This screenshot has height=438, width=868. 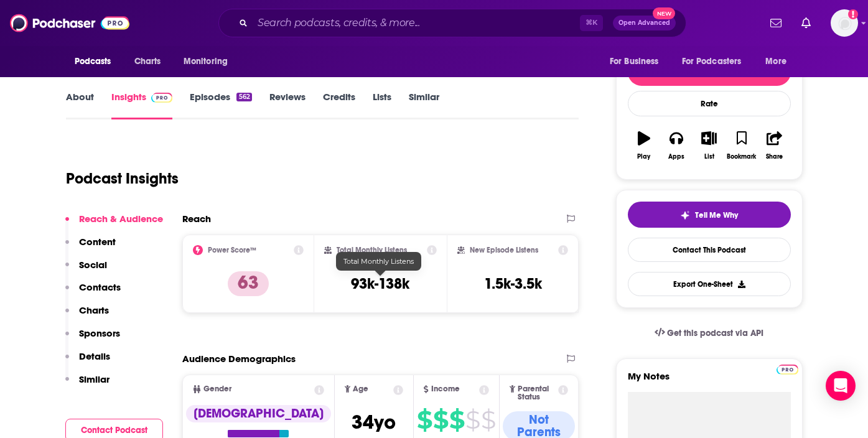 What do you see at coordinates (841, 386) in the screenshot?
I see `div: Open Intercom Messenger` at bounding box center [841, 386].